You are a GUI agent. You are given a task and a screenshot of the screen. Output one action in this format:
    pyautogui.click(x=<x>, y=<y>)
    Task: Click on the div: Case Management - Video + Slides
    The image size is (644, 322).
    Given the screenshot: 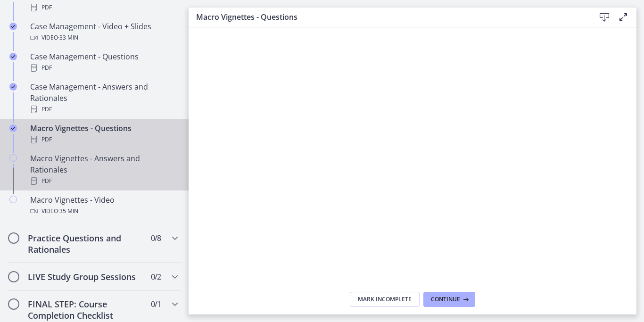 What is the action you would take?
    pyautogui.click(x=104, y=32)
    